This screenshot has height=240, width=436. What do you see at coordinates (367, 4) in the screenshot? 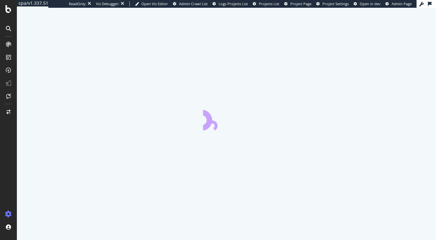
I see `a: Open in dev` at bounding box center [367, 4].